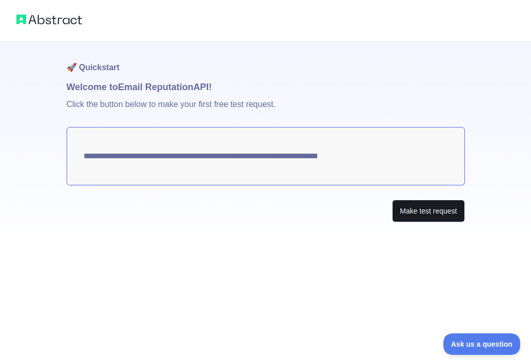 The width and height of the screenshot is (531, 360). What do you see at coordinates (266, 60) in the screenshot?
I see `h1: 🚀 Quickstart` at bounding box center [266, 60].